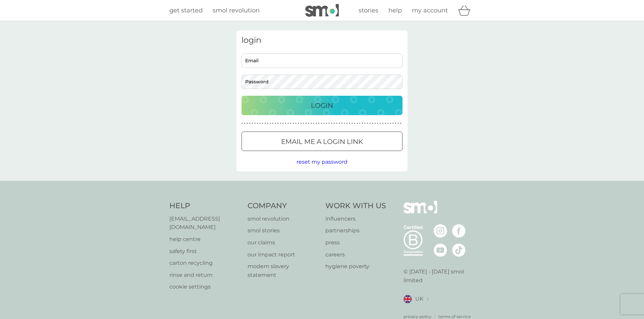 The height and width of the screenshot is (319, 644). What do you see at coordinates (186, 10) in the screenshot?
I see `a: get started` at bounding box center [186, 10].